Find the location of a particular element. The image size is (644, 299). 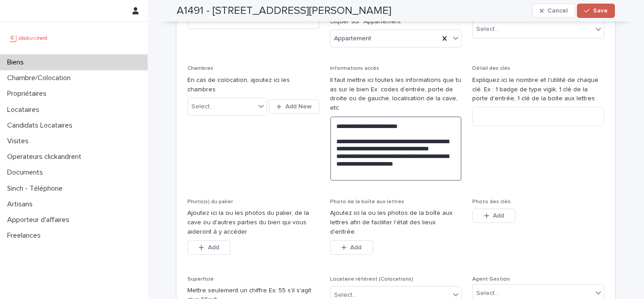

button: Add New is located at coordinates (294, 106).